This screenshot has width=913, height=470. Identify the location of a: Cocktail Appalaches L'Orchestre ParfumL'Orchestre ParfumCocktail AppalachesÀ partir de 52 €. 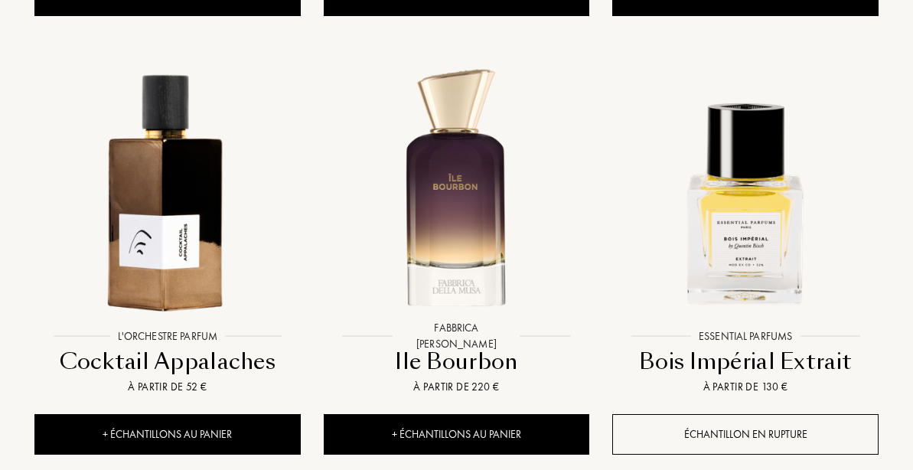
(168, 228).